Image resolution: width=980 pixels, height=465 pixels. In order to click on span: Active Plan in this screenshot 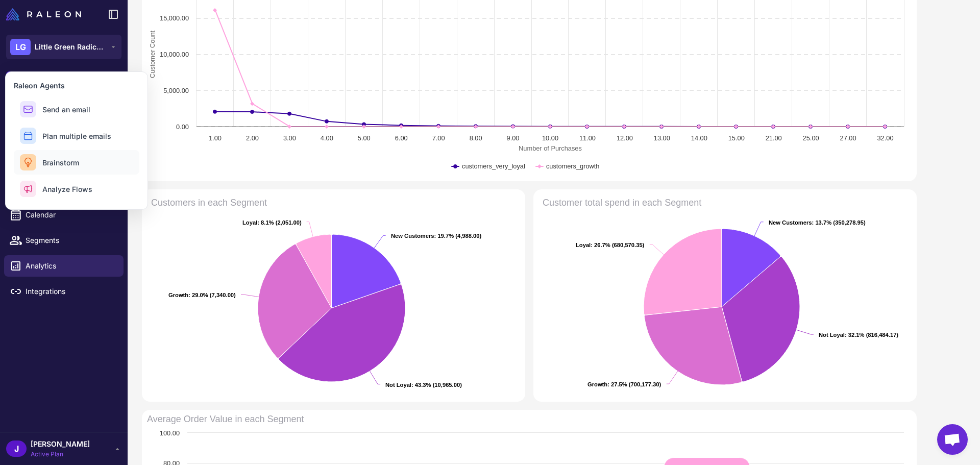, I will do `click(60, 454)`.